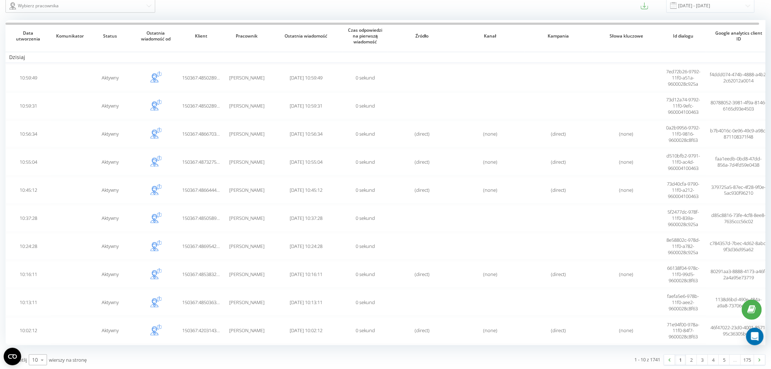 The image size is (771, 369). Describe the element at coordinates (683, 134) in the screenshot. I see `span: 0a2b9956-9792-11f0-9816-9600028c8f63` at that location.